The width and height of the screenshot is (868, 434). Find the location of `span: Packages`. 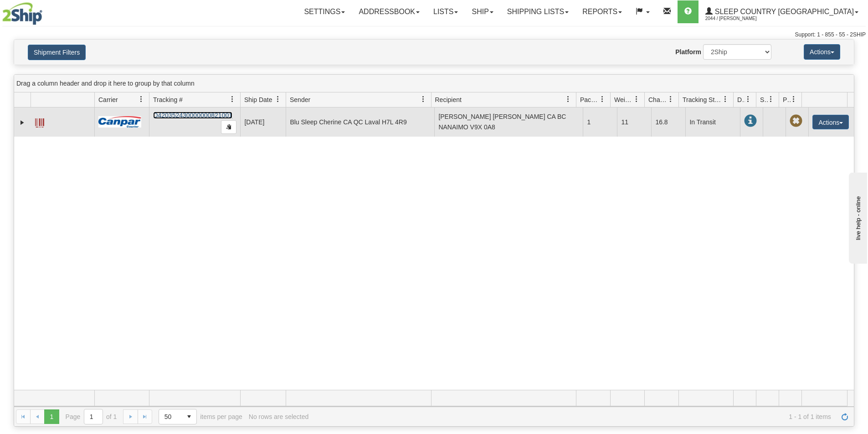

span: Packages is located at coordinates (589, 100).